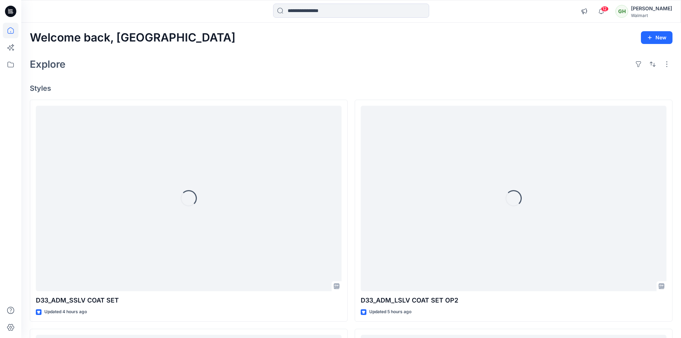 Image resolution: width=681 pixels, height=338 pixels. I want to click on p: D33_ADM_LSLV COAT SET OP2, so click(514, 300).